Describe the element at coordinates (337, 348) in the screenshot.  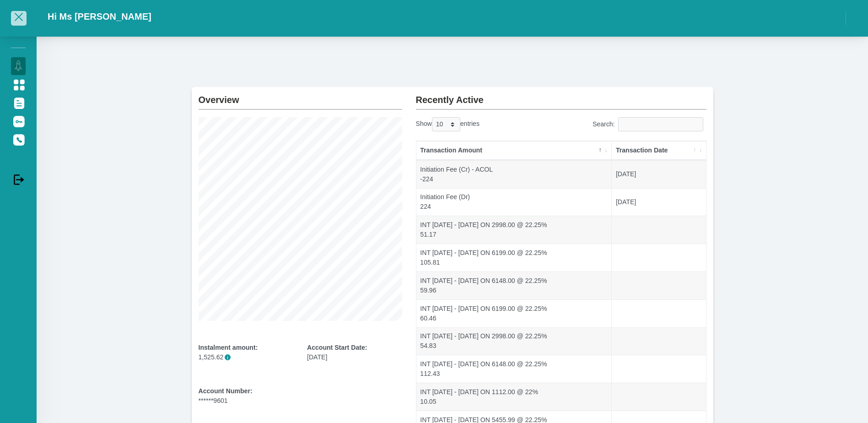
I see `b: Account Start Date:` at that location.